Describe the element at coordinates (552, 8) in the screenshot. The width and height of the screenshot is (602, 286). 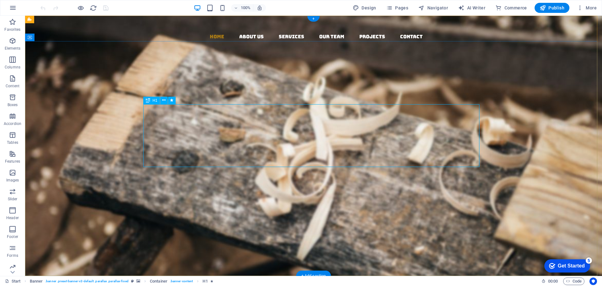
I see `button: Publish` at that location.